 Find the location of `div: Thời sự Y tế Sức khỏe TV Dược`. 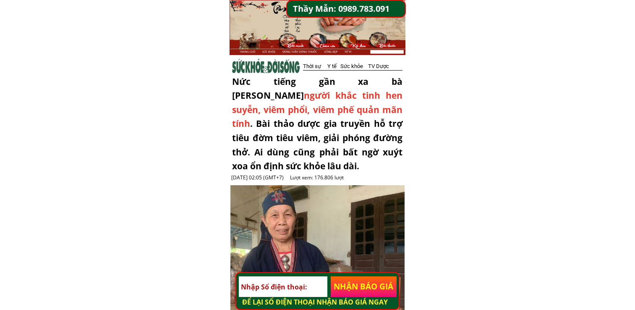

div: Thời sự Y tế Sức khỏe TV Dược is located at coordinates (356, 66).